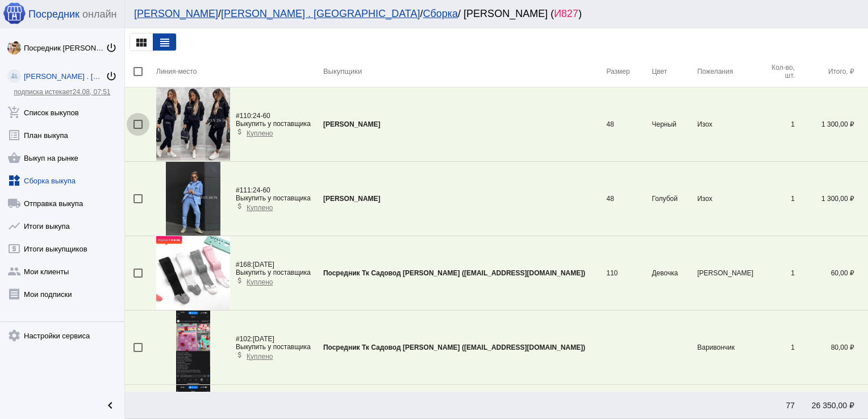  I want to click on th: Пожелания, so click(729, 72).